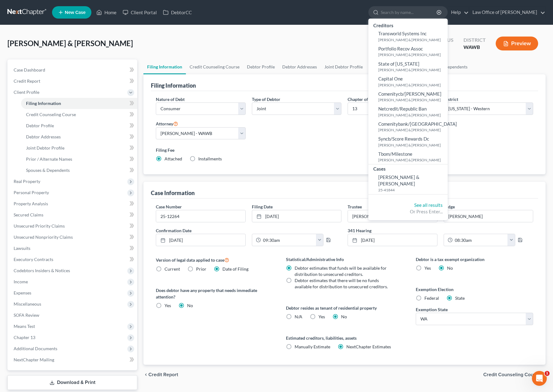  Describe the element at coordinates (412, 190) in the screenshot. I see `small: 25-41844` at that location.